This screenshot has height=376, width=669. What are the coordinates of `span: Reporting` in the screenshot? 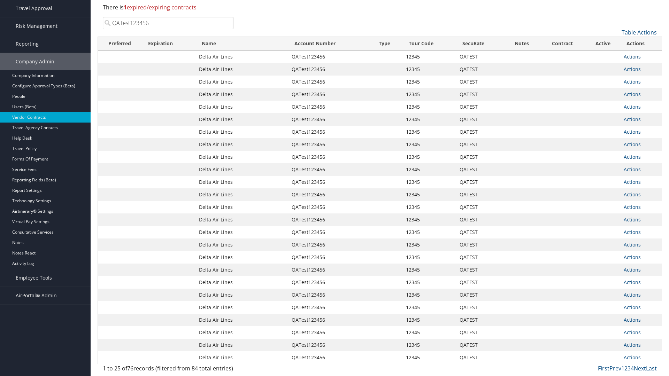 It's located at (27, 44).